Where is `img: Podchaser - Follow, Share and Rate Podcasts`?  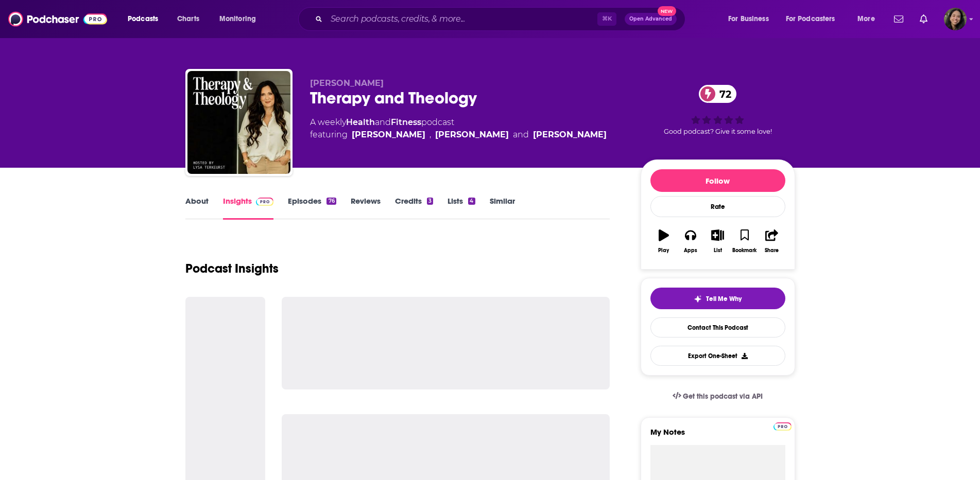
img: Podchaser - Follow, Share and Rate Podcasts is located at coordinates (58, 19).